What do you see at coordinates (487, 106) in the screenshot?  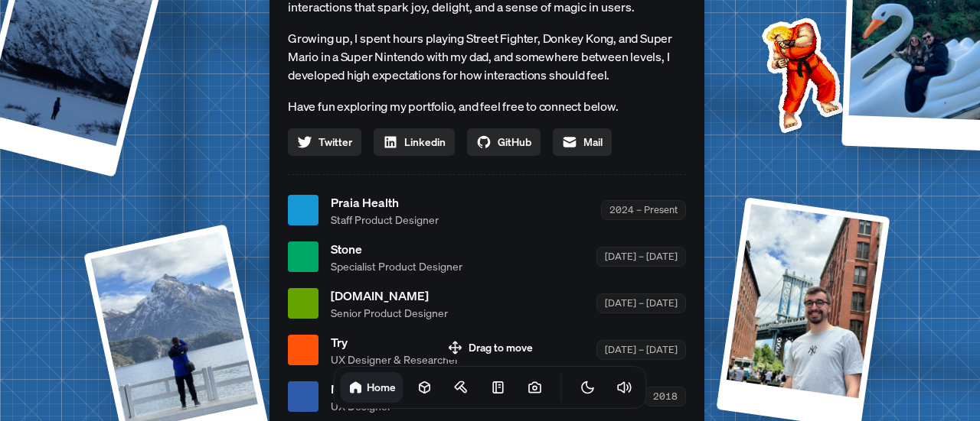 I see `p: Have fun exploring my portfolio, and feel free to connect below.` at bounding box center [487, 106].